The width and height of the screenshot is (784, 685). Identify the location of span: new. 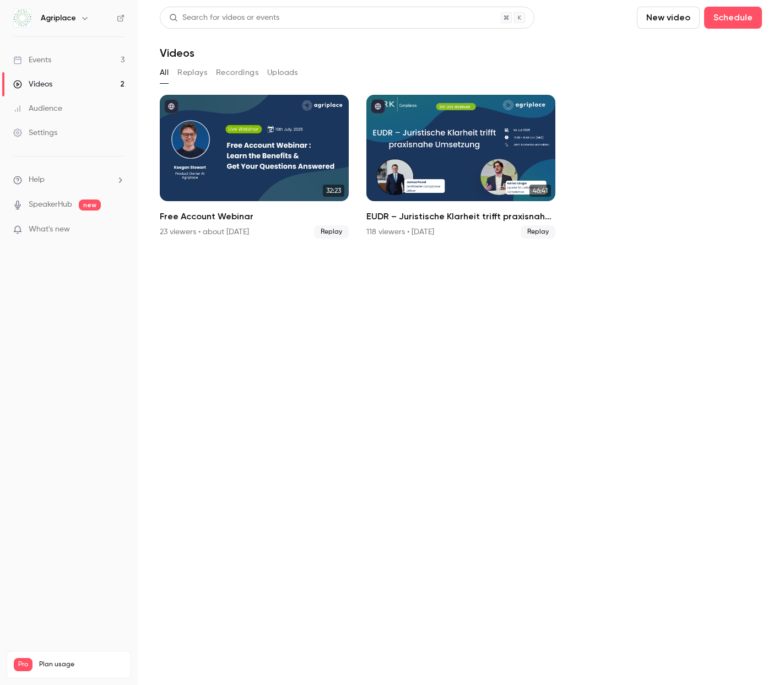
(90, 205).